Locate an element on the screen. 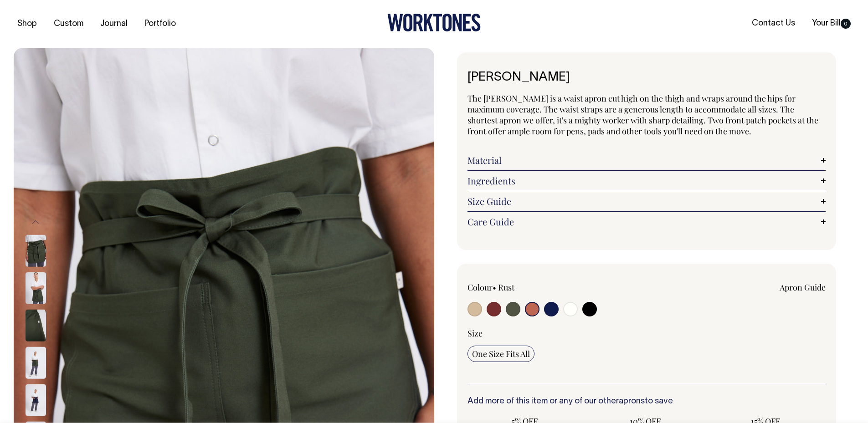 Image resolution: width=868 pixels, height=423 pixels. a: Custom is located at coordinates (68, 24).